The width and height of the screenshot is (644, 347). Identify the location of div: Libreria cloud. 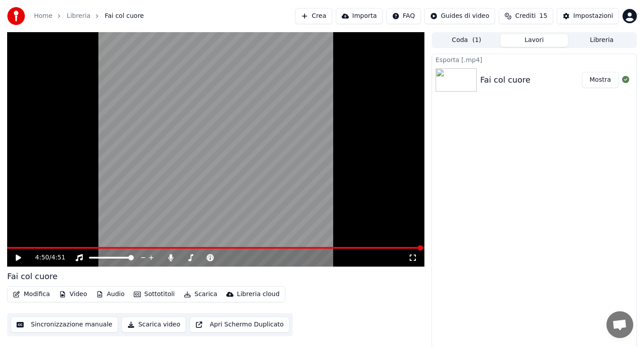
(258, 295).